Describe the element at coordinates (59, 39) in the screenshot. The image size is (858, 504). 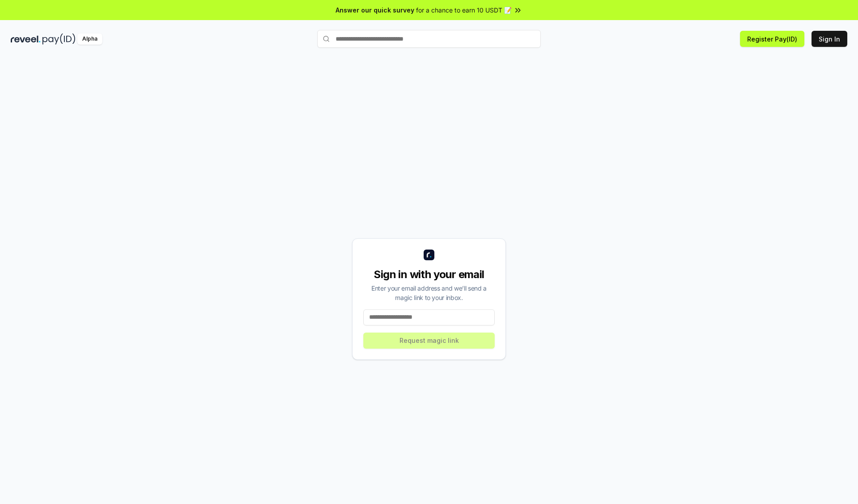
I see `img: pay_id` at that location.